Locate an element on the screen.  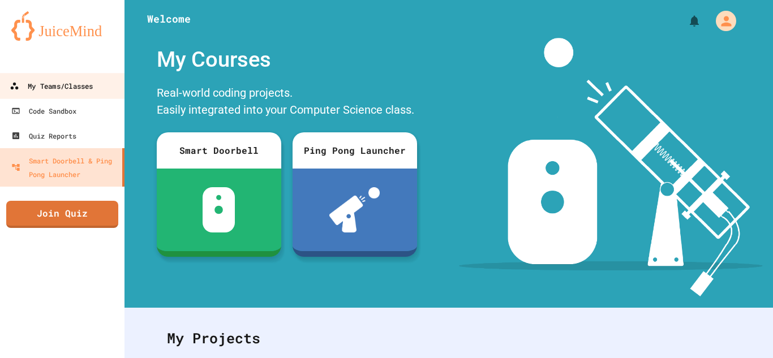
img: ppl-with-ball.png is located at coordinates (354, 210).